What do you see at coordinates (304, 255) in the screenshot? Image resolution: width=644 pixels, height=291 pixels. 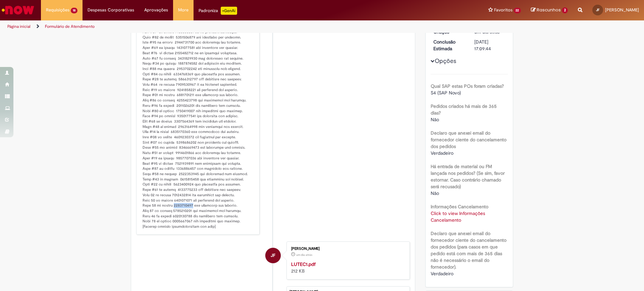 I see `time: 30/09/2025 08:48:10` at bounding box center [304, 255].